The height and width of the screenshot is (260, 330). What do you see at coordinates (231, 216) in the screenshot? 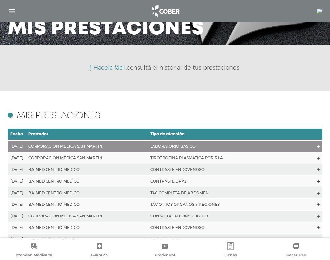
I see `td: CONSULTA EN CONSULTORIO` at bounding box center [231, 216].